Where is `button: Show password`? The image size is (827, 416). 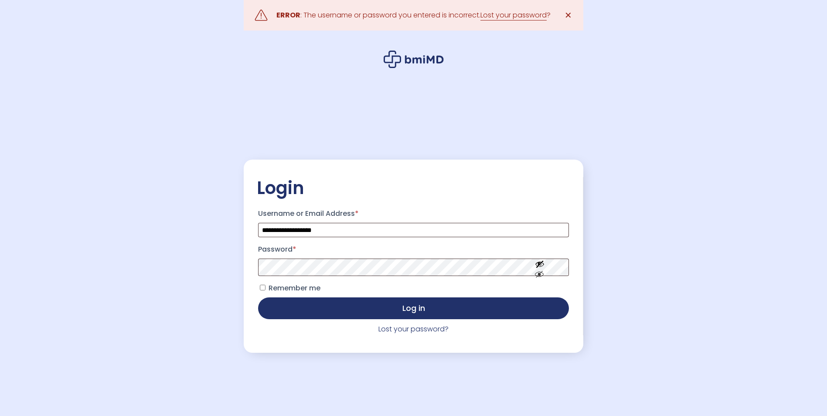 button: Show password is located at coordinates (539, 267).